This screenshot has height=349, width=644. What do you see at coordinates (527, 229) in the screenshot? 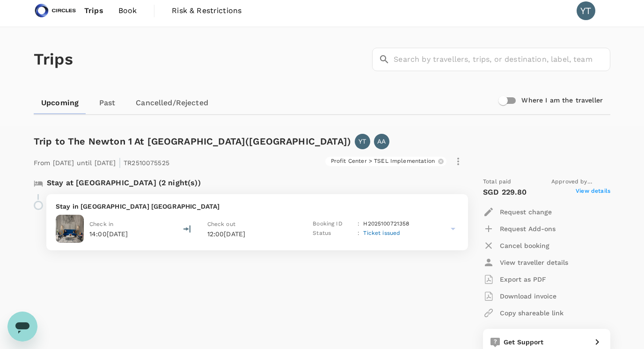
I see `p: Request Add-ons` at bounding box center [527, 229].